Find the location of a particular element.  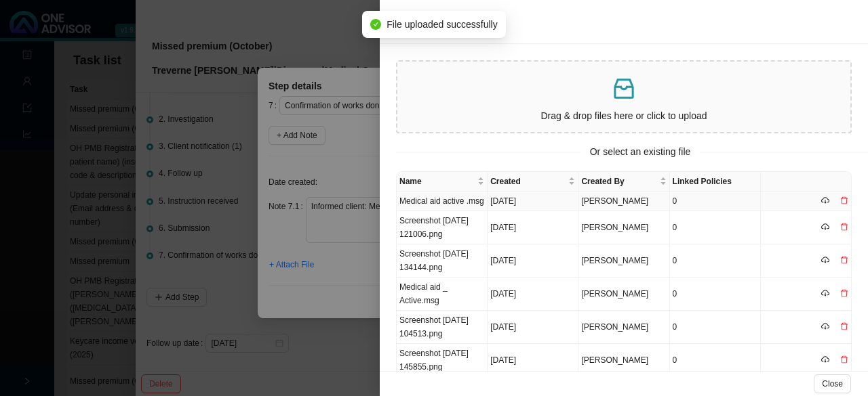

span: Close is located at coordinates (831, 384).